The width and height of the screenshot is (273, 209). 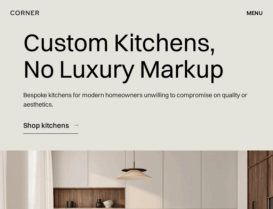 I want to click on h1: Custom Kitchens, No Luxury Markup, so click(x=123, y=55).